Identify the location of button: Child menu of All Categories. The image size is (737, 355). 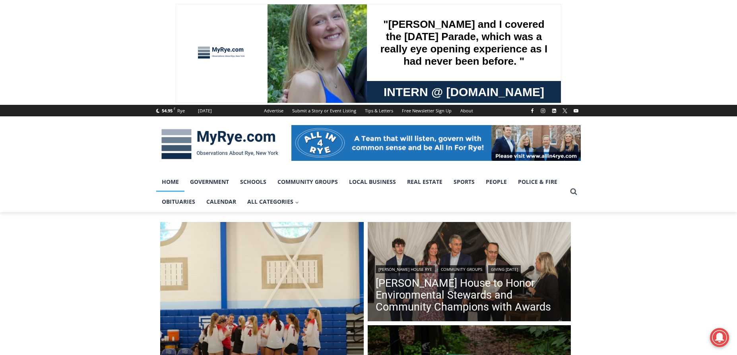
(273, 202).